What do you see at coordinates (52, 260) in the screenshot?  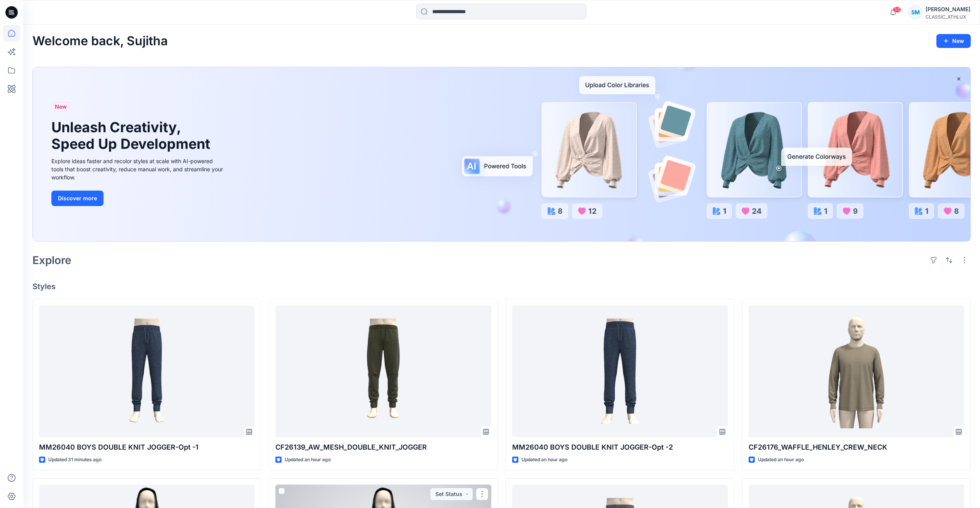 I see `h2: Explore` at bounding box center [52, 260].